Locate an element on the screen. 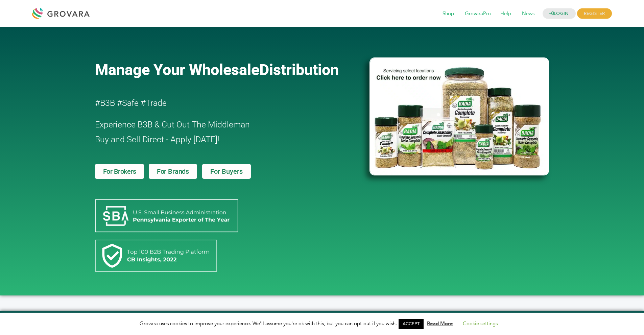  a: LOGIN is located at coordinates (559, 13).